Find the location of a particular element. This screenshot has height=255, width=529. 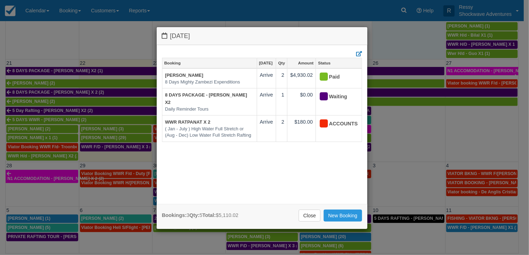

div: ACCOUNTS is located at coordinates (335, 124).